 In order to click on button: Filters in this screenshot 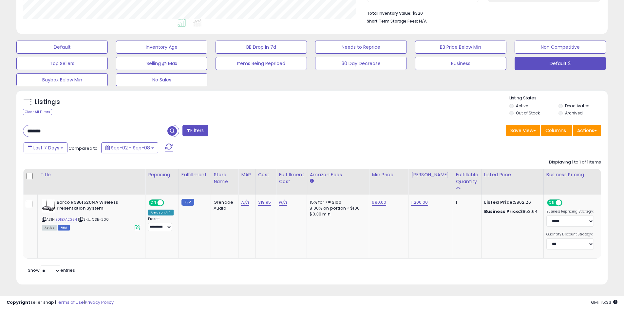, I will do `click(195, 131)`.